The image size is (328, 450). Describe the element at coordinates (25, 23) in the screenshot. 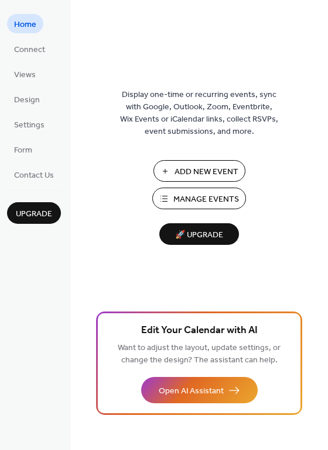

I see `a: Home` at that location.